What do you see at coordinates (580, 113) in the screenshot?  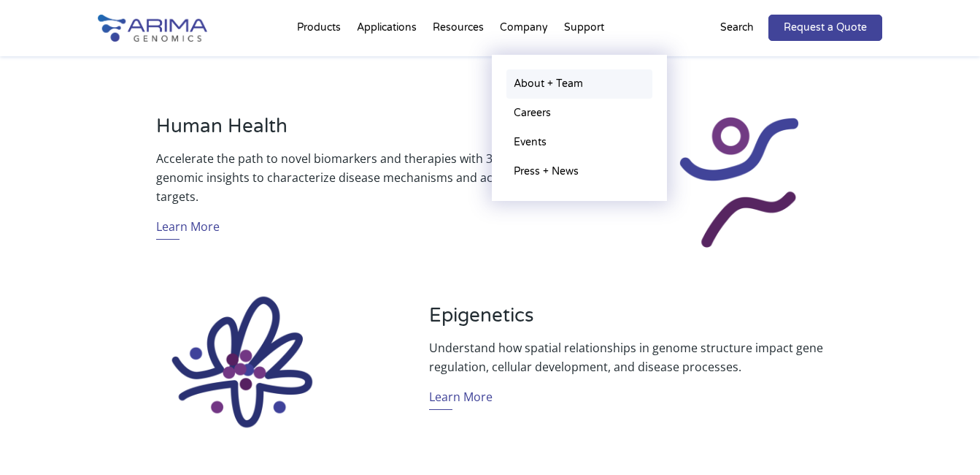 I see `a: Careers` at bounding box center [580, 113].